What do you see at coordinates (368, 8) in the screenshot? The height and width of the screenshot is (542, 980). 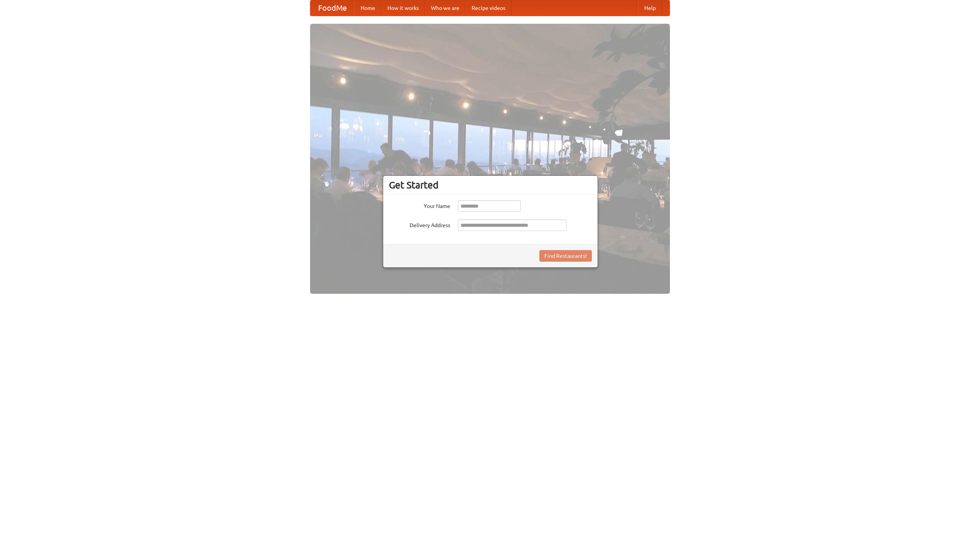 I see `a: Home` at bounding box center [368, 8].